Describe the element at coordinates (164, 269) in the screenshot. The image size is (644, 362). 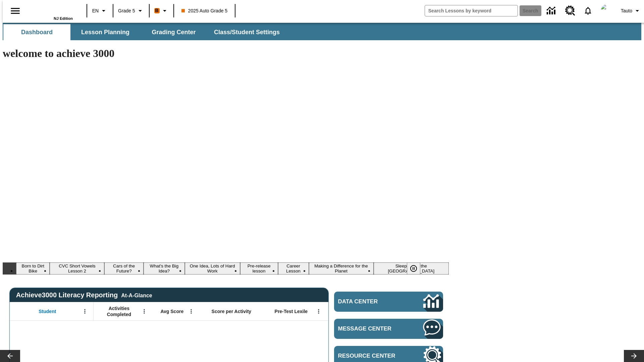
I see `button: Slide 4 What's the Big Idea?` at that location.